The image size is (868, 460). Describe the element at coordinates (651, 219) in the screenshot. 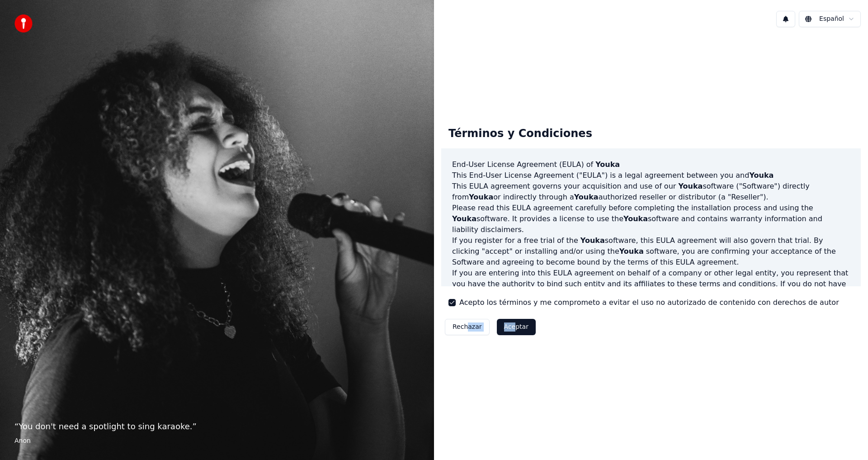

I see `p: Please read this EULA agreement carefully before completing the installation process and using th...` at that location.